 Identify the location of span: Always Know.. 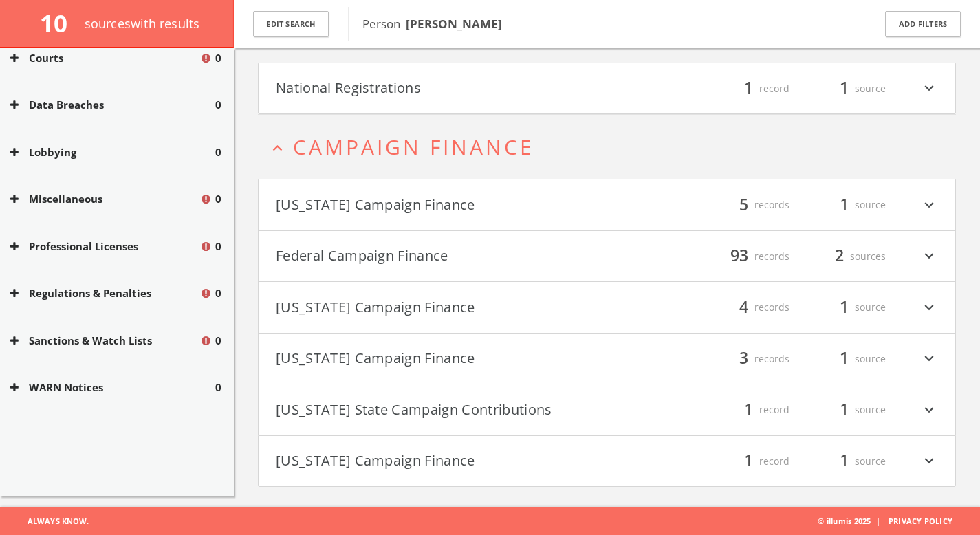
(50, 522).